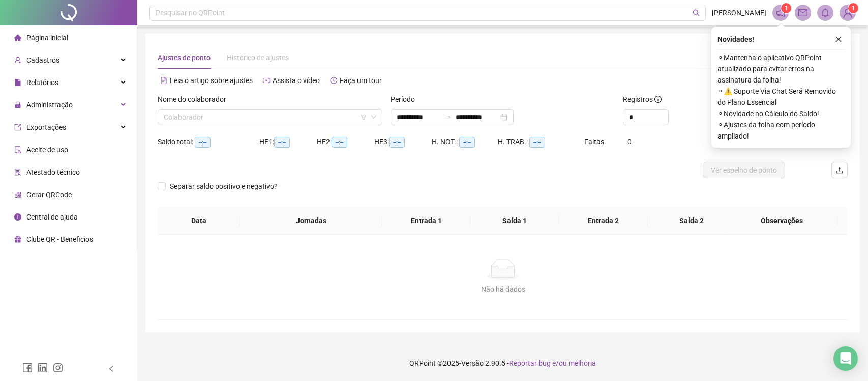 Image resolution: width=868 pixels, height=381 pixels. Describe the element at coordinates (18, 127) in the screenshot. I see `span: export` at that location.